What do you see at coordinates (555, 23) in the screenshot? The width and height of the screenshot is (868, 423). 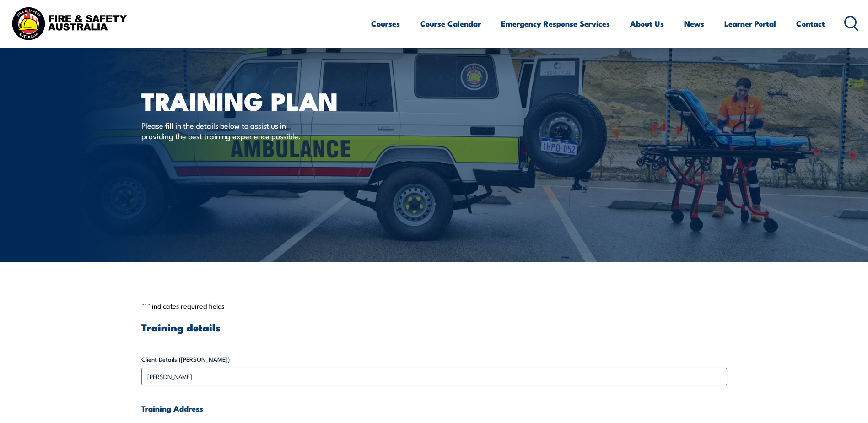 I see `a: Emergency Response Services` at bounding box center [555, 23].